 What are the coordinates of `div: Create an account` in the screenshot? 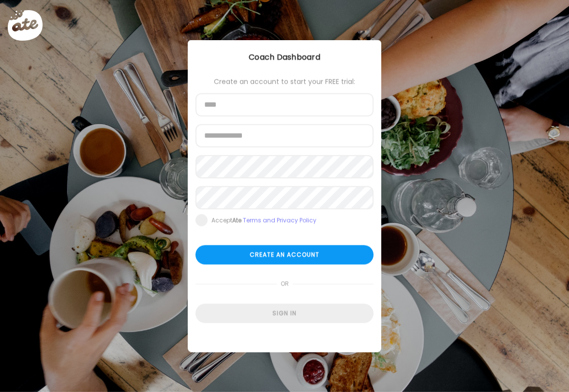 It's located at (284, 255).